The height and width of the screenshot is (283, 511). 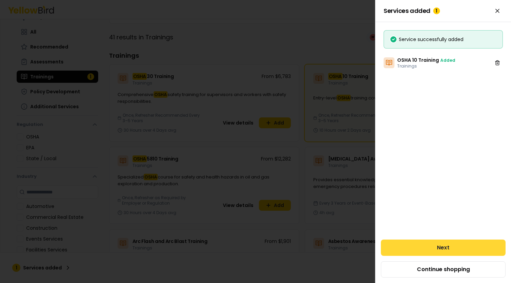 What do you see at coordinates (437, 11) in the screenshot?
I see `div: 1` at bounding box center [437, 11].